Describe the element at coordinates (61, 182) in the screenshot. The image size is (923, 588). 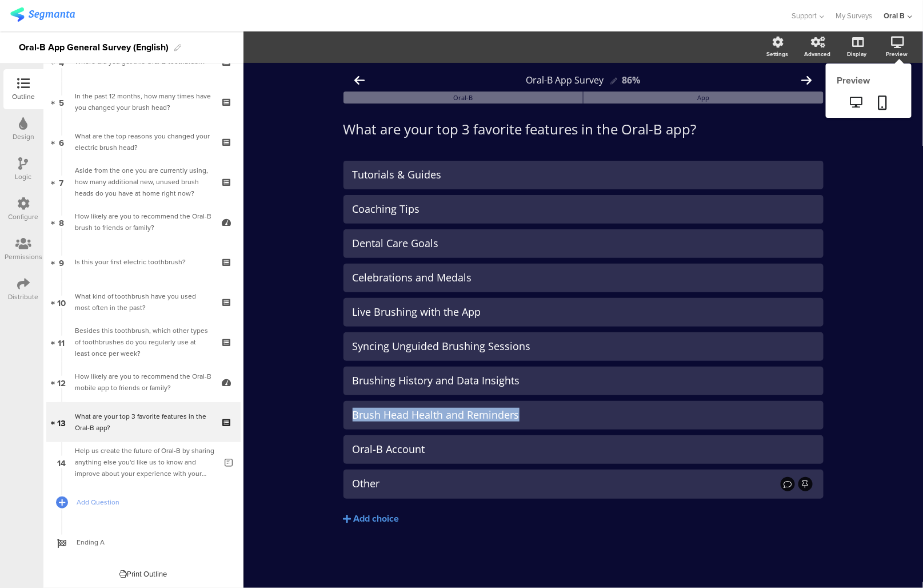
I see `span: 7` at that location.